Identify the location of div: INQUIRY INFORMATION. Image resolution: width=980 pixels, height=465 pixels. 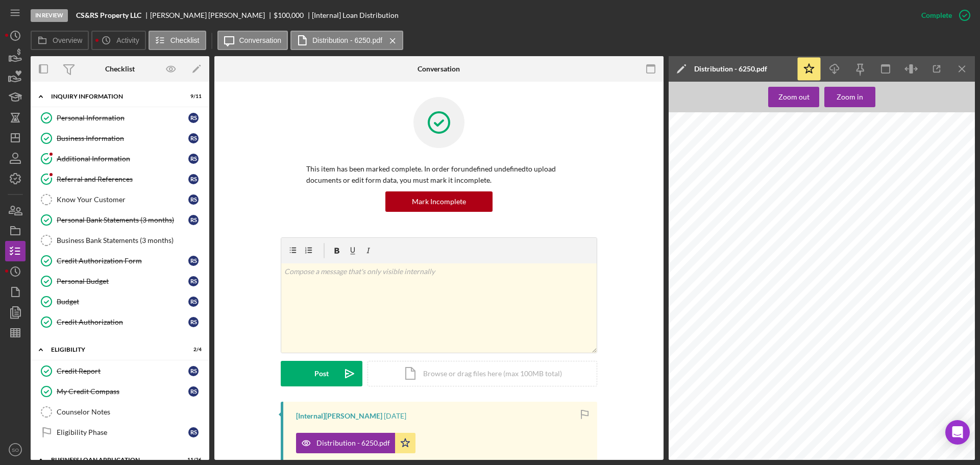
(114, 97).